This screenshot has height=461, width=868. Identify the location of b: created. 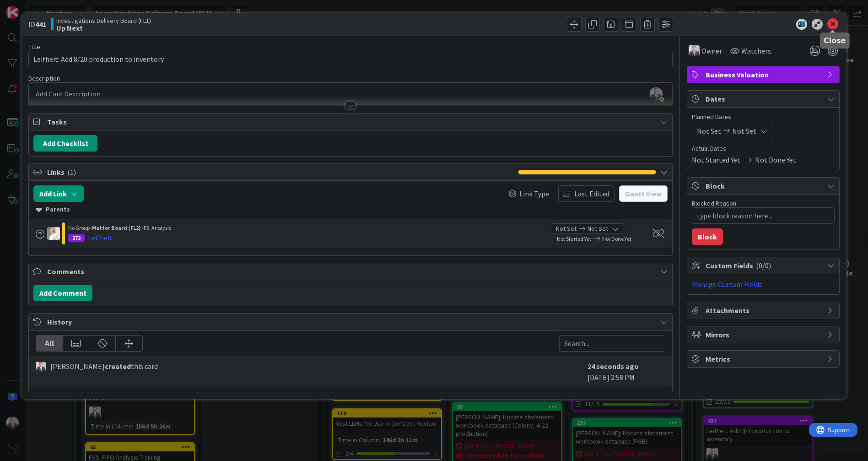
(118, 367).